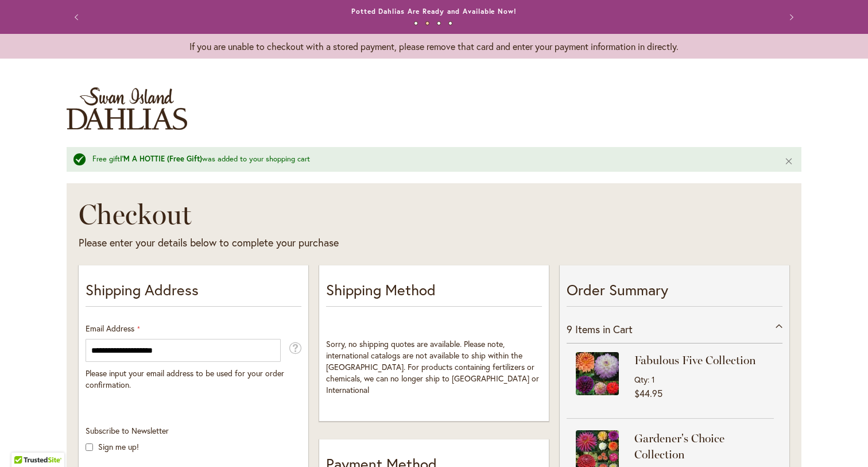 This screenshot has width=868, height=467. What do you see at coordinates (674, 293) in the screenshot?
I see `p: Order Summary` at bounding box center [674, 293].